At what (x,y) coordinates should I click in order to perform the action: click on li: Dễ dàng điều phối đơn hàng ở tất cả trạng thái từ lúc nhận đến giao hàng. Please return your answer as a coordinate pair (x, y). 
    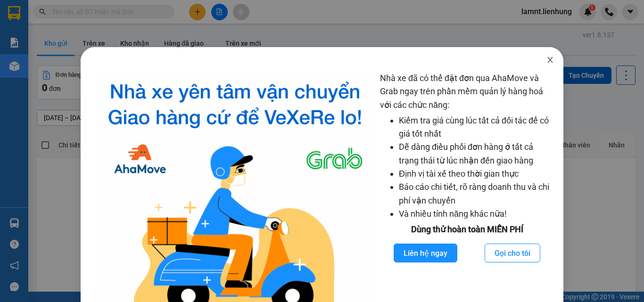
    Looking at the image, I should click on (476, 153).